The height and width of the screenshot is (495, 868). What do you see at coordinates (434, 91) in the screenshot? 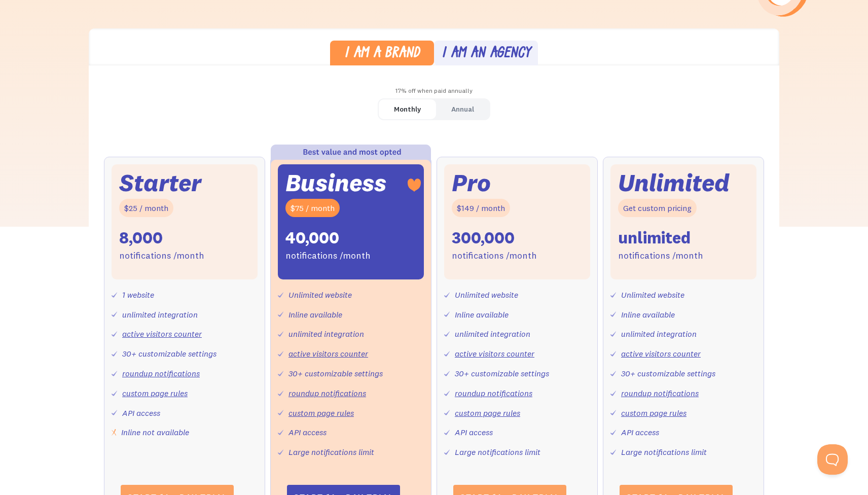
I see `div: 17% off when paid annually` at bounding box center [434, 91].